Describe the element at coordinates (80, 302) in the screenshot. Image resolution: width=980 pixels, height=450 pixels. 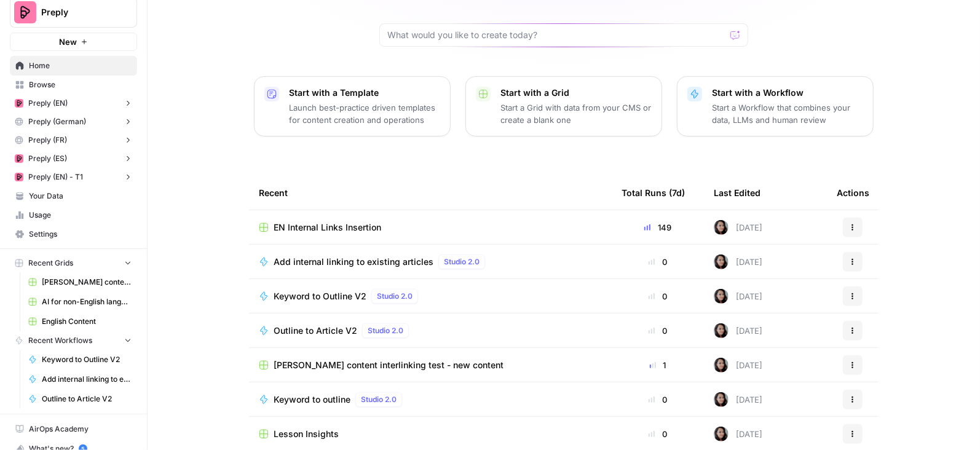
I see `a: AI for non-English languages` at that location.